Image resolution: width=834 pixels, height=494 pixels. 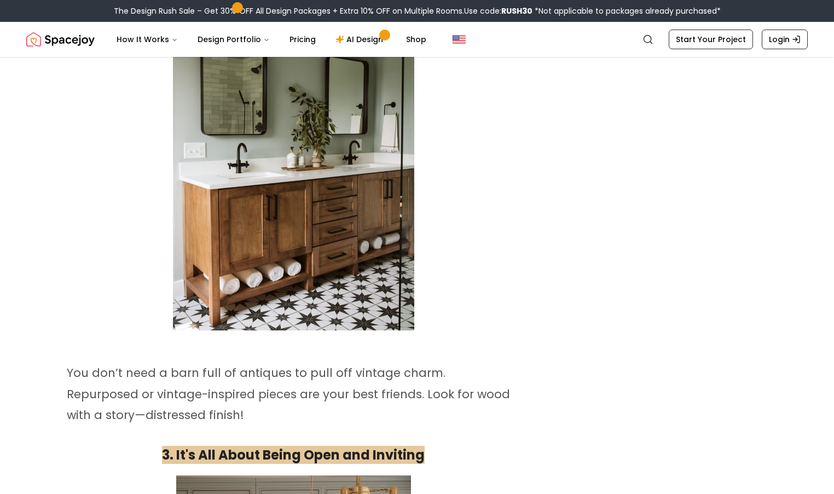 I want to click on a: Spacejoy, so click(x=60, y=39).